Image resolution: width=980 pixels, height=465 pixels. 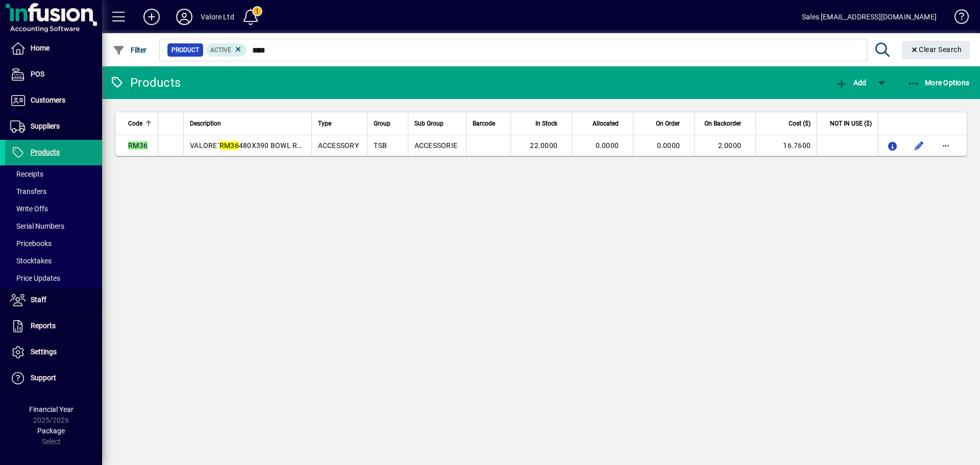 What do you see at coordinates (605, 124) in the screenshot?
I see `span: Allocated` at bounding box center [605, 124].